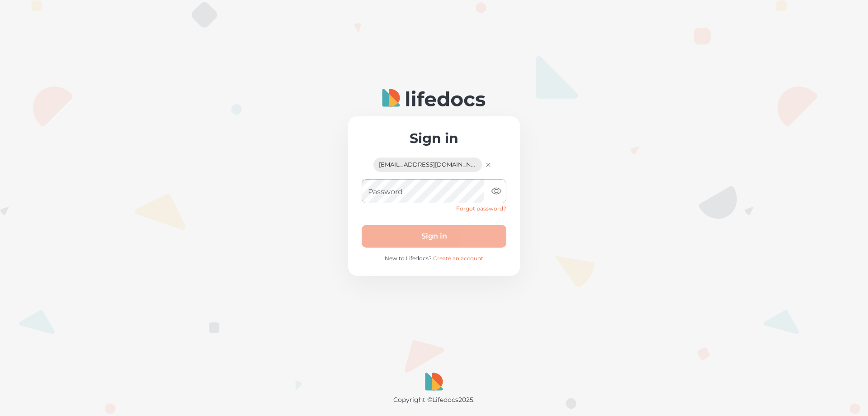 This screenshot has width=868, height=416. Describe the element at coordinates (481, 208) in the screenshot. I see `a: Forgot password?` at that location.